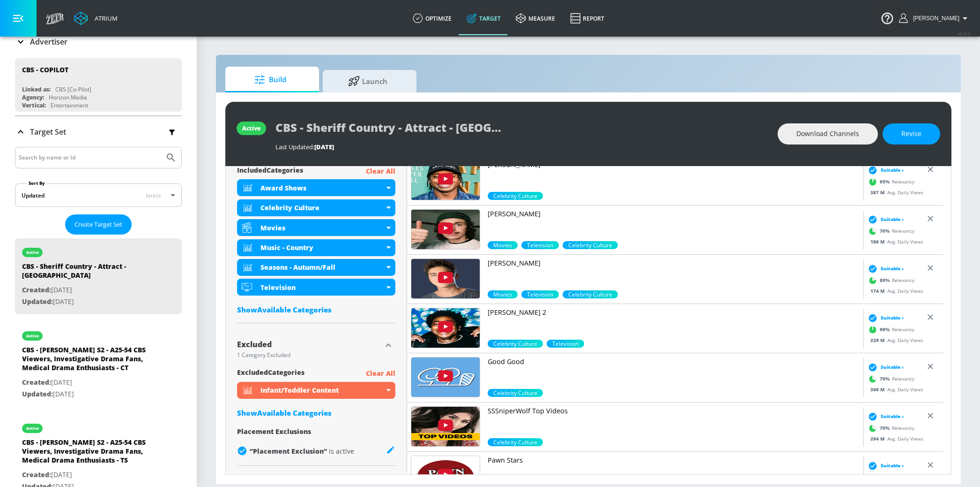 This screenshot has width=980, height=487. I want to click on div: Excluded, so click(309, 344).